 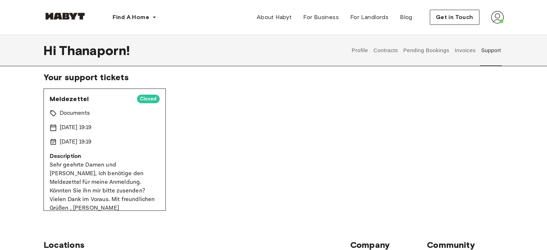 I want to click on button: Profile, so click(x=360, y=50).